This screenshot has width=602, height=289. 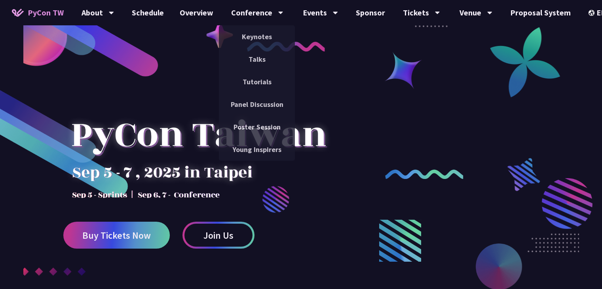 What do you see at coordinates (116, 235) in the screenshot?
I see `span: Buy Tickets Now` at bounding box center [116, 235].